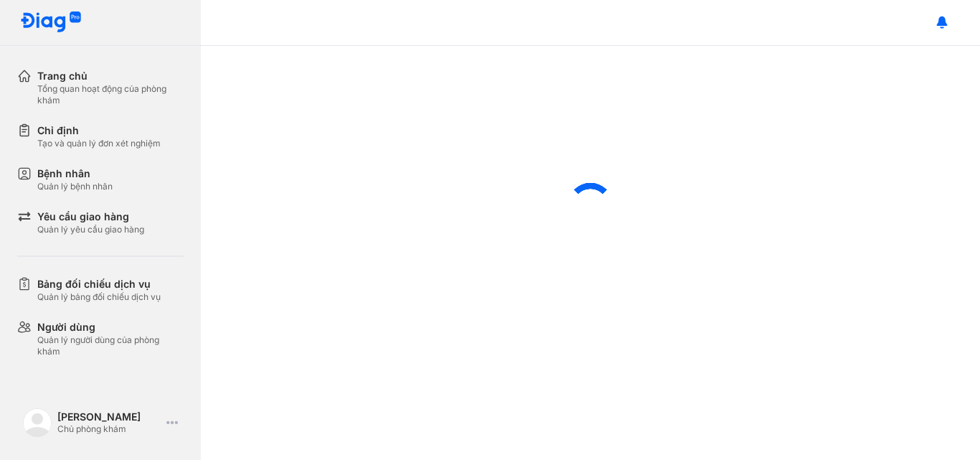  What do you see at coordinates (99, 131) in the screenshot?
I see `div: Chỉ định` at bounding box center [99, 131].